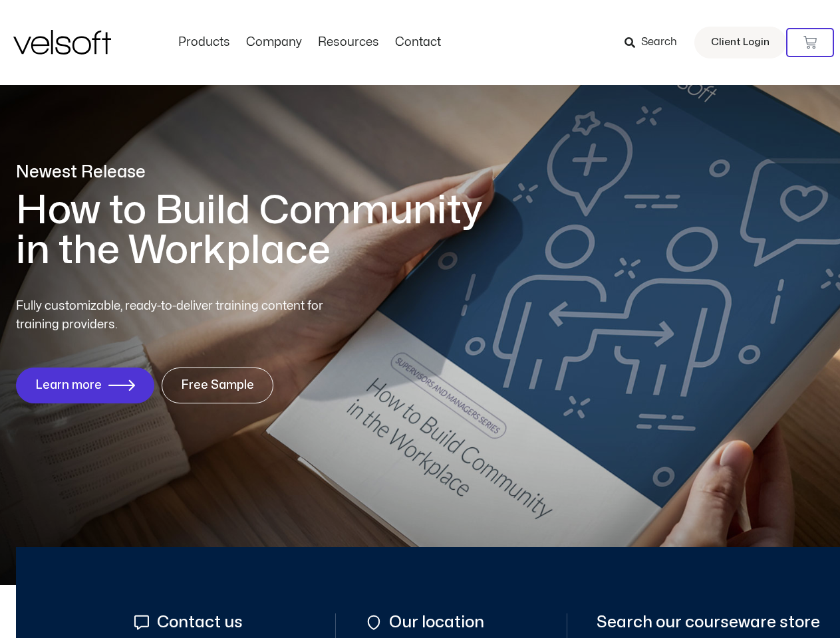  I want to click on p: Fully customizable, ready-to-deliver training content for training providers., so click(182, 316).